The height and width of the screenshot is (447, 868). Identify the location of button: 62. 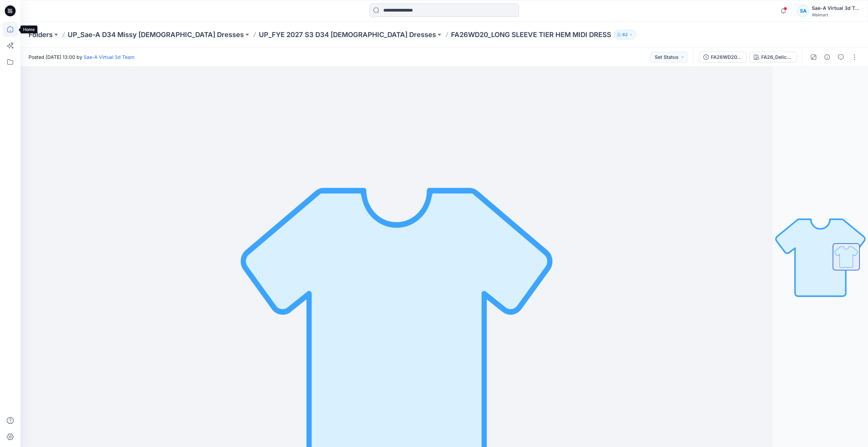
(625, 34).